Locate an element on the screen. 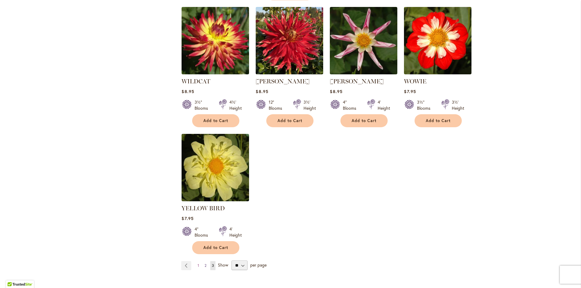  span: per page is located at coordinates (258, 265).